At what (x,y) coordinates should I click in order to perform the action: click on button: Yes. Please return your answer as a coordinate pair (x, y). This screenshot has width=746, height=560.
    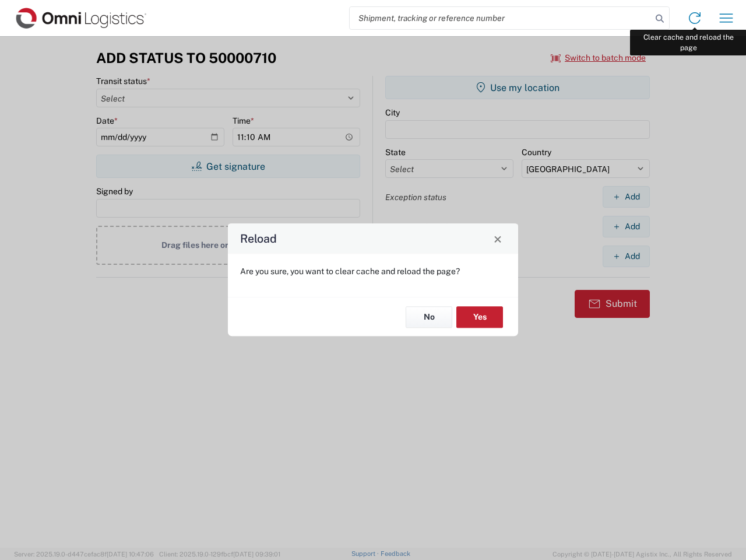
    Looking at the image, I should click on (480, 317).